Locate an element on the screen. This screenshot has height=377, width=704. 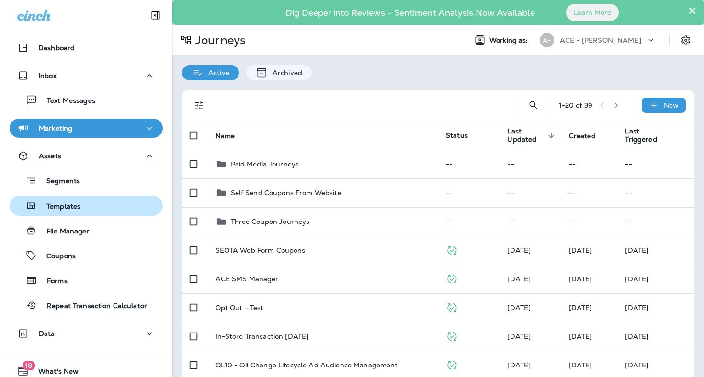
p: Assets is located at coordinates (50, 156).